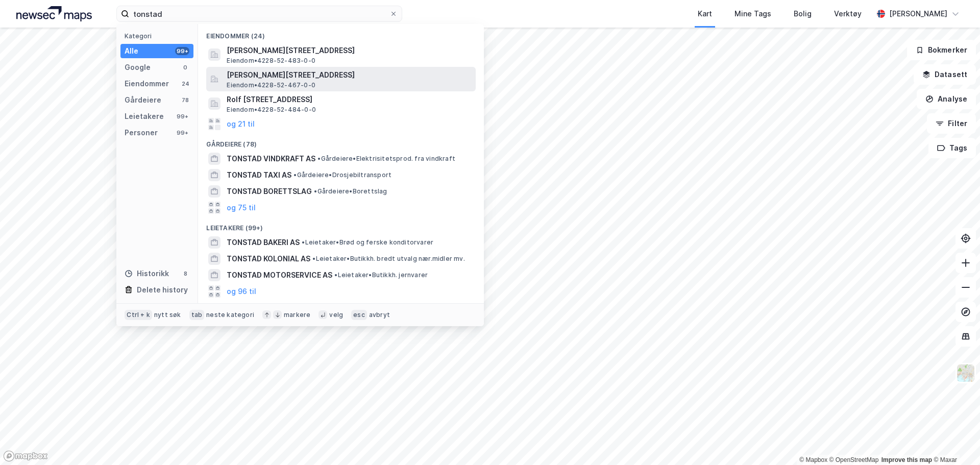 The width and height of the screenshot is (980, 465). What do you see at coordinates (185, 100) in the screenshot?
I see `div: 78` at bounding box center [185, 100].